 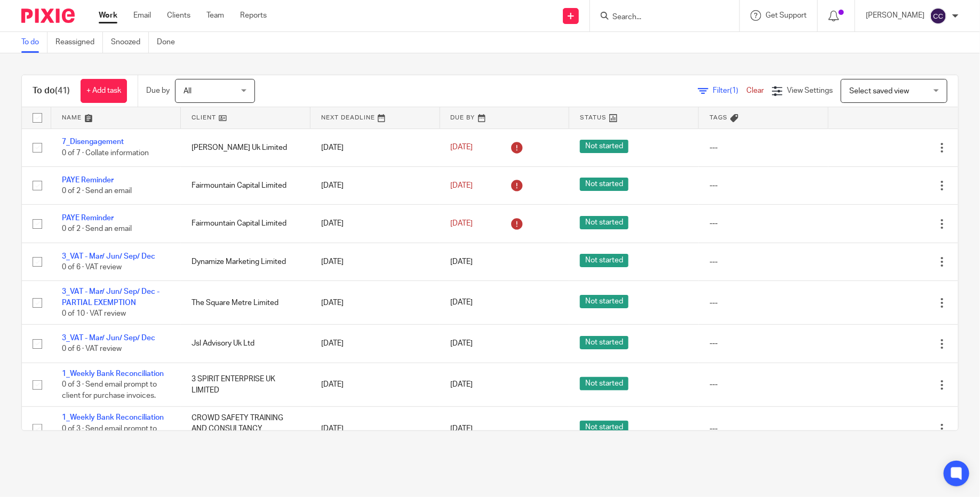 What do you see at coordinates (254, 15) in the screenshot?
I see `a: Reports` at bounding box center [254, 15].